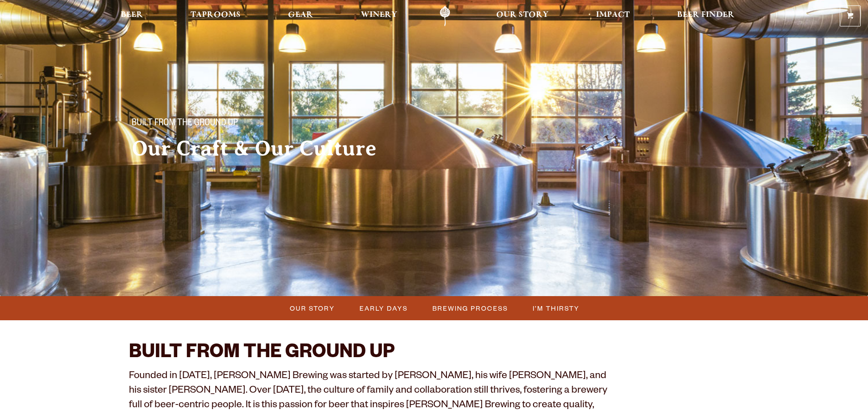 The width and height of the screenshot is (868, 415). What do you see at coordinates (215, 16) in the screenshot?
I see `a: Taprooms` at bounding box center [215, 16].